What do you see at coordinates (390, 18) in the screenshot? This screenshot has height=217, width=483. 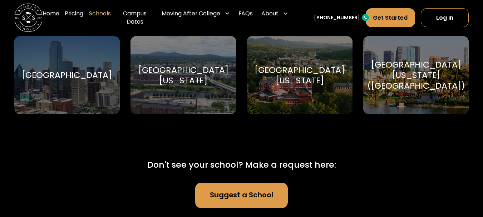 I see `a: Get Started` at bounding box center [390, 18].